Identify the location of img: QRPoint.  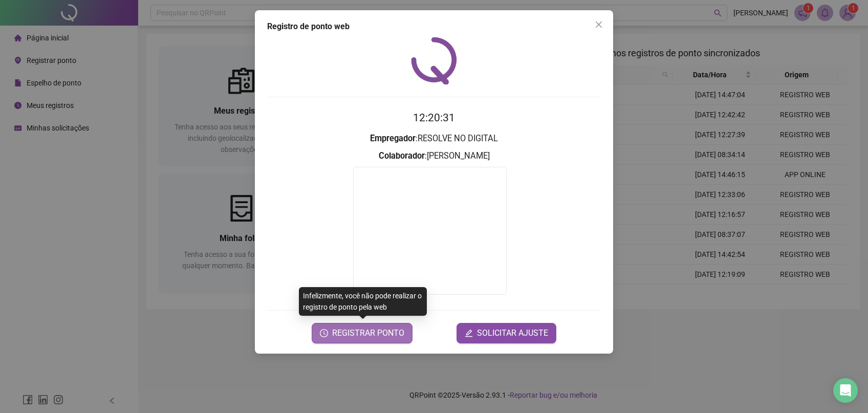
(434, 60).